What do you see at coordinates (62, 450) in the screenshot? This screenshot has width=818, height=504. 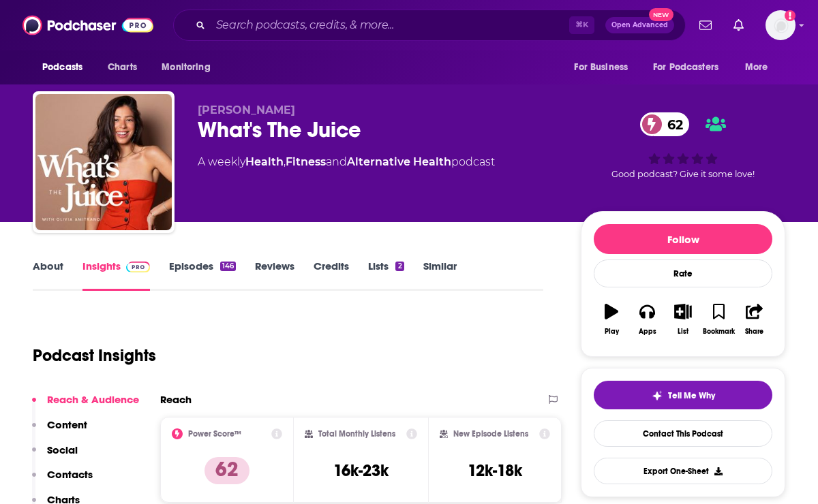 I see `p: Social` at bounding box center [62, 450].